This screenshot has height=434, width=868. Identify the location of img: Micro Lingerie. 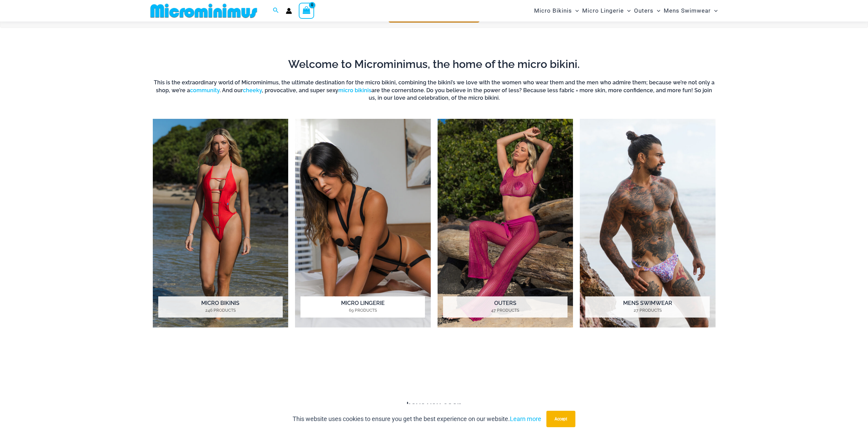
(363, 223).